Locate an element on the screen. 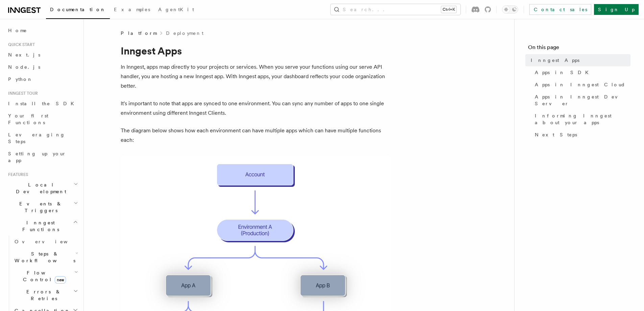 Image resolution: width=644 pixels, height=311 pixels. span: Next Steps is located at coordinates (555, 135).